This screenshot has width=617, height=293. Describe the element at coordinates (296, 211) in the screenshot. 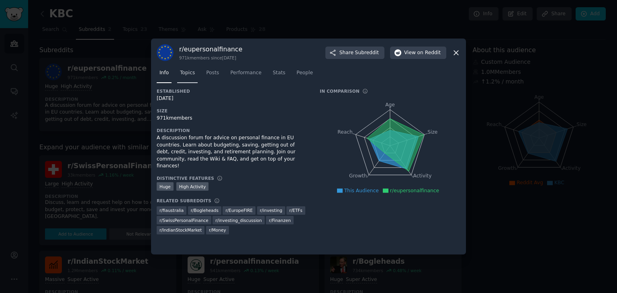

I see `span: r/ ETFs` at that location.